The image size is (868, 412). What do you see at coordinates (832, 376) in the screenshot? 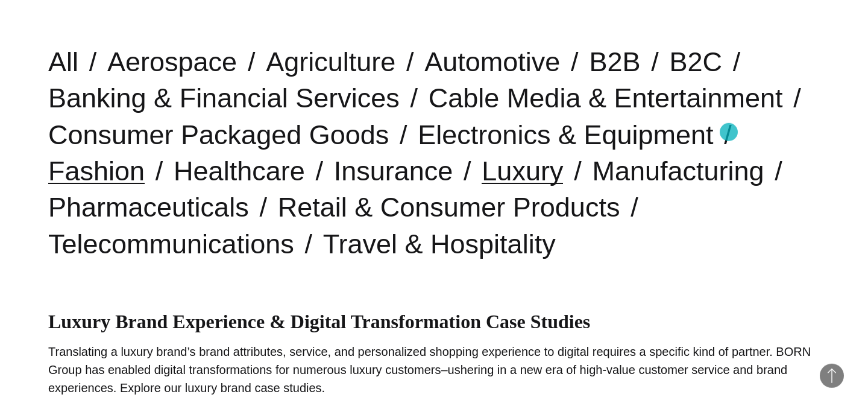
I see `span: Back to Top` at bounding box center [832, 376].